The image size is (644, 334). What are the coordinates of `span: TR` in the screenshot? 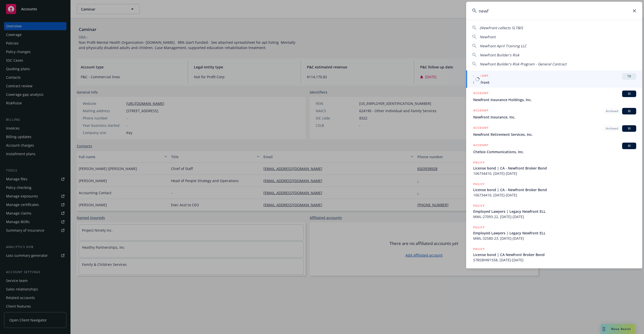 It's located at (629, 77).